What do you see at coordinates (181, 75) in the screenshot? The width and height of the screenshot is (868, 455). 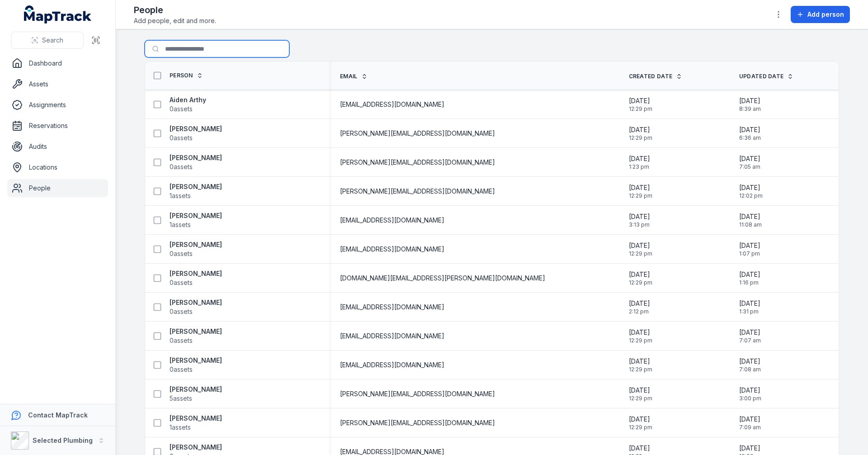 I see `span: Person` at bounding box center [181, 75].